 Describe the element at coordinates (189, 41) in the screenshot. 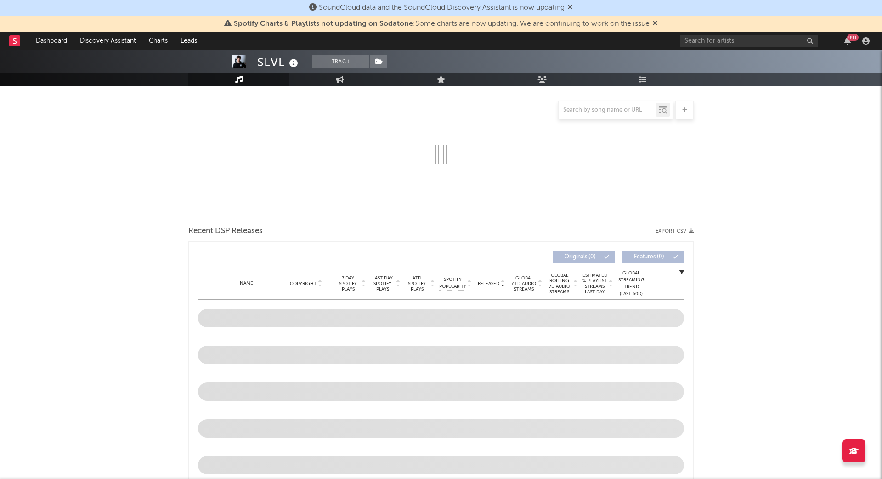

I see `a: Leads` at that location.